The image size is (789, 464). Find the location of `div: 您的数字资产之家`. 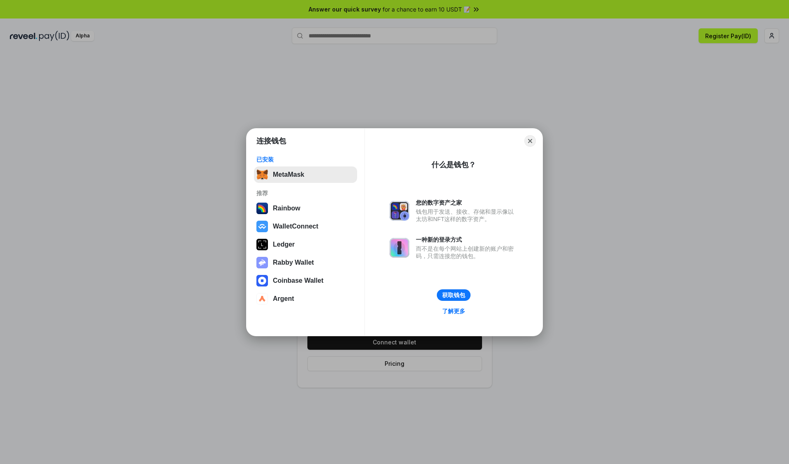

div: 您的数字资产之家 is located at coordinates (467, 202).